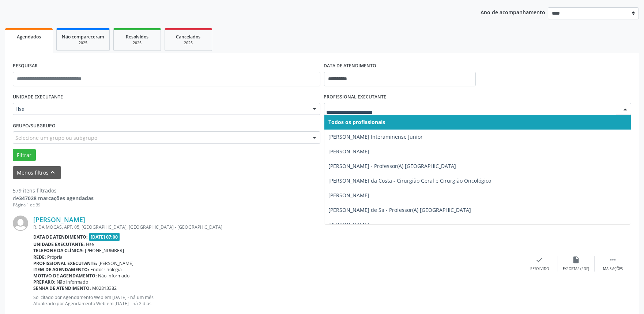  I want to click on i: keyboard_arrow_up, so click(53, 172).